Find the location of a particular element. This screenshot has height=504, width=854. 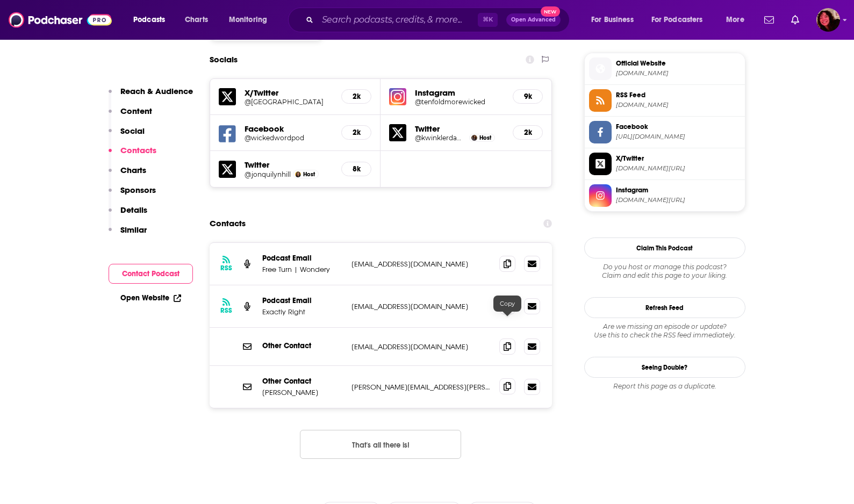

button: Contacts is located at coordinates (132, 154).